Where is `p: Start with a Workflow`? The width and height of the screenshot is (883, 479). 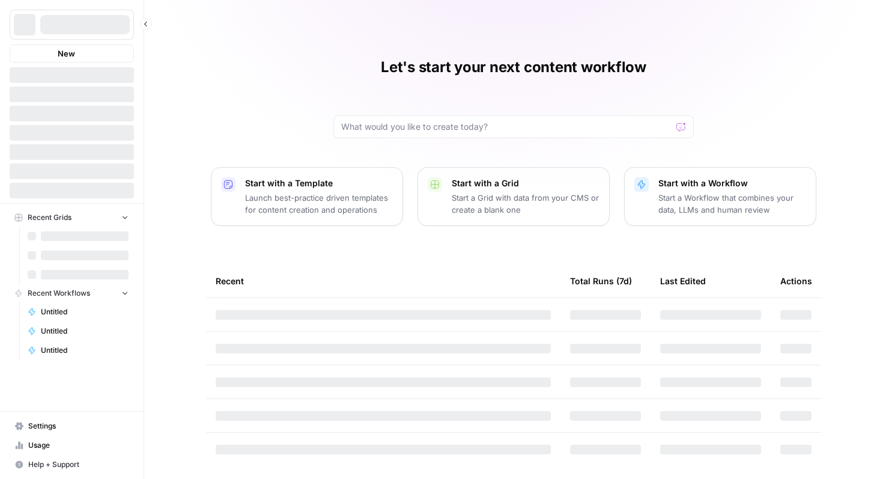 p: Start with a Workflow is located at coordinates (732, 183).